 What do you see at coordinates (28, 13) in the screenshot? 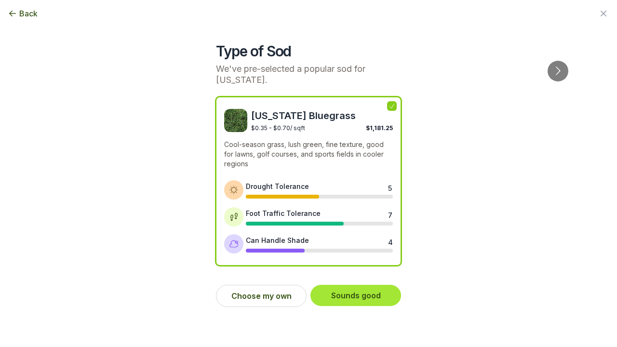
I see `span: Back` at bounding box center [28, 13].